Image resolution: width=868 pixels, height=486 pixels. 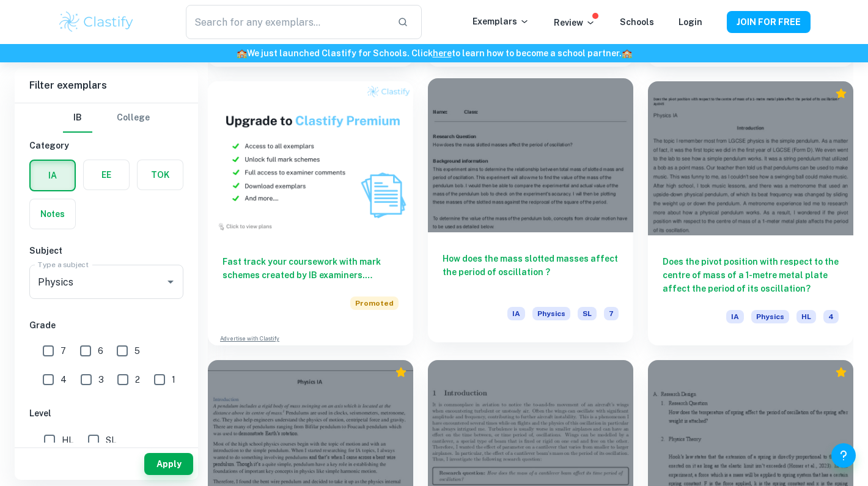 I want to click on a: How does the mass slotted masses affect the period of oscillation ?IAPhysicsSL7, so click(x=531, y=213).